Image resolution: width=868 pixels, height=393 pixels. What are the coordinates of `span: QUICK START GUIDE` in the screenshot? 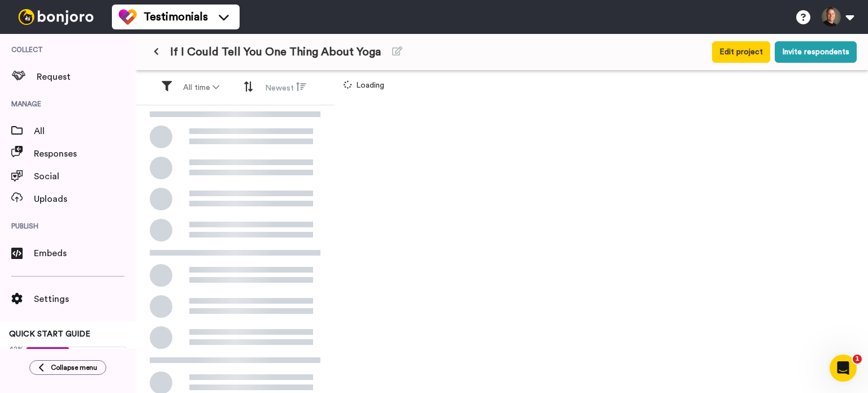 It's located at (50, 334).